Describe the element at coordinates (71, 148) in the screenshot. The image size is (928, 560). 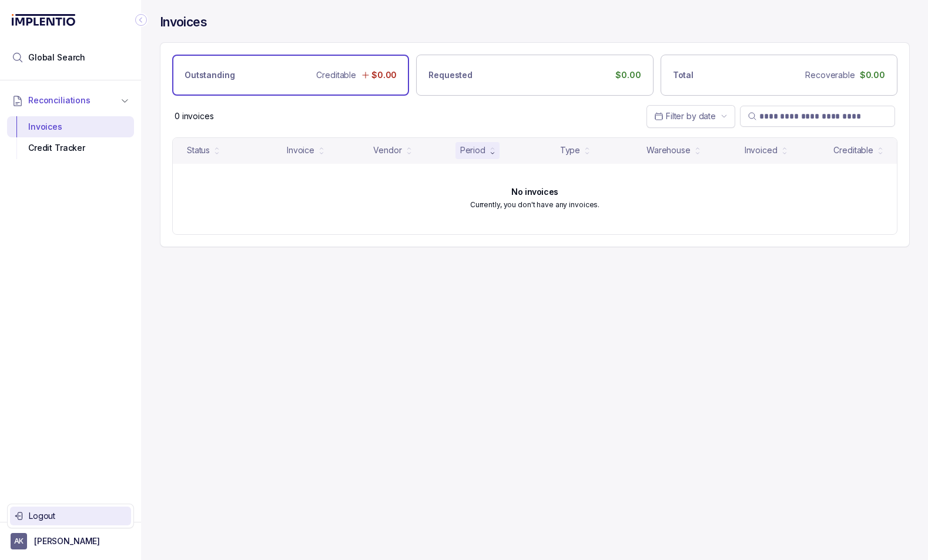
I see `div: Credit Tracker` at that location.